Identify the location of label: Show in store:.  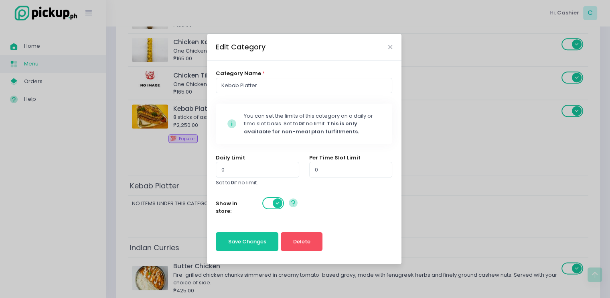
(234, 207).